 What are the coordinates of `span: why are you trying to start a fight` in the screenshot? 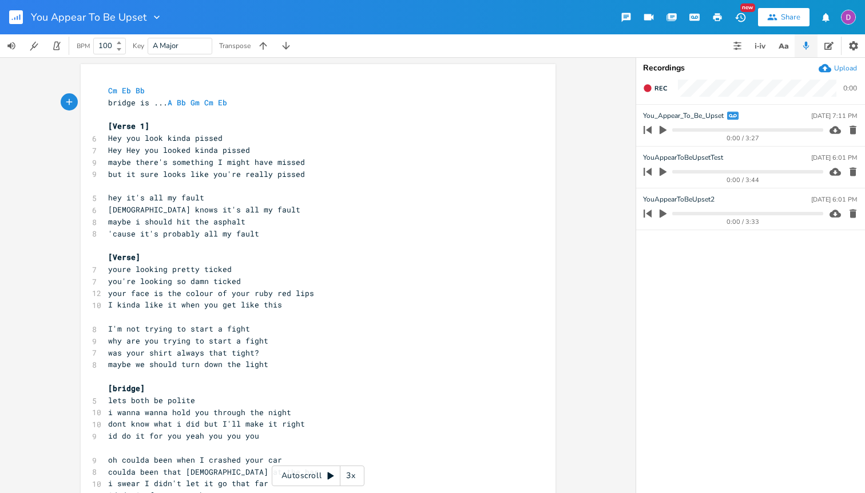 It's located at (188, 341).